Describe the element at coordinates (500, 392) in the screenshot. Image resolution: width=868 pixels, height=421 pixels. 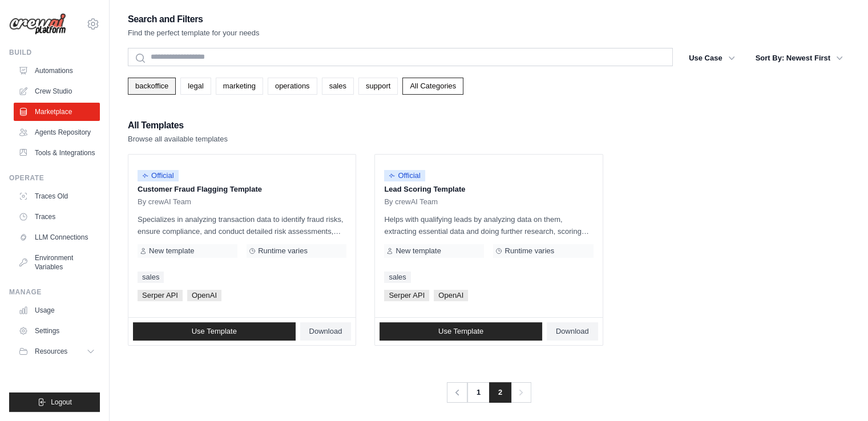
I see `span: 2` at that location.